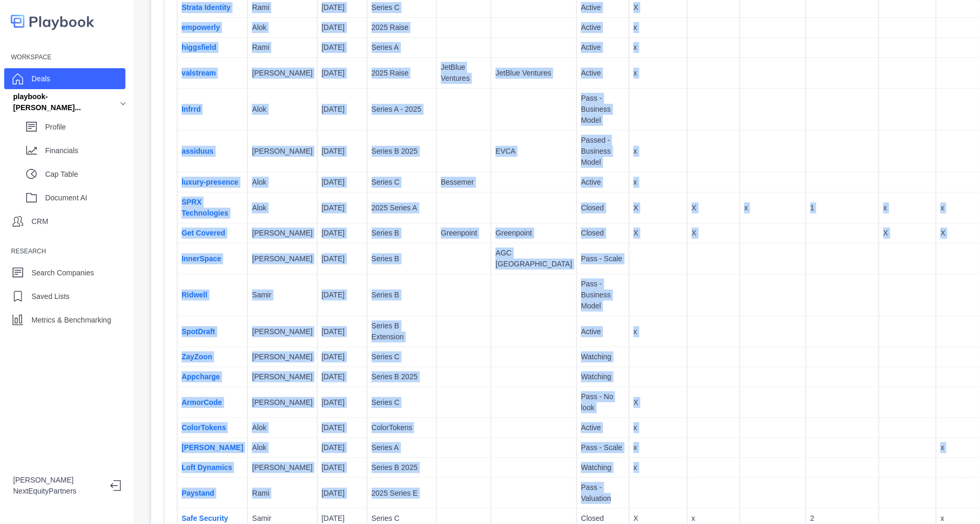 Image resolution: width=980 pixels, height=524 pixels. Describe the element at coordinates (603, 109) in the screenshot. I see `p: Pass - Business Model` at that location.